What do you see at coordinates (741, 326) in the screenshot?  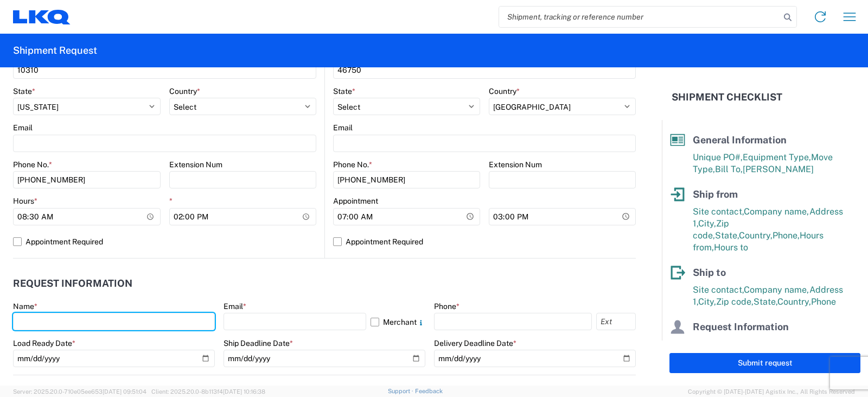 I see `span: Request Information` at bounding box center [741, 326].